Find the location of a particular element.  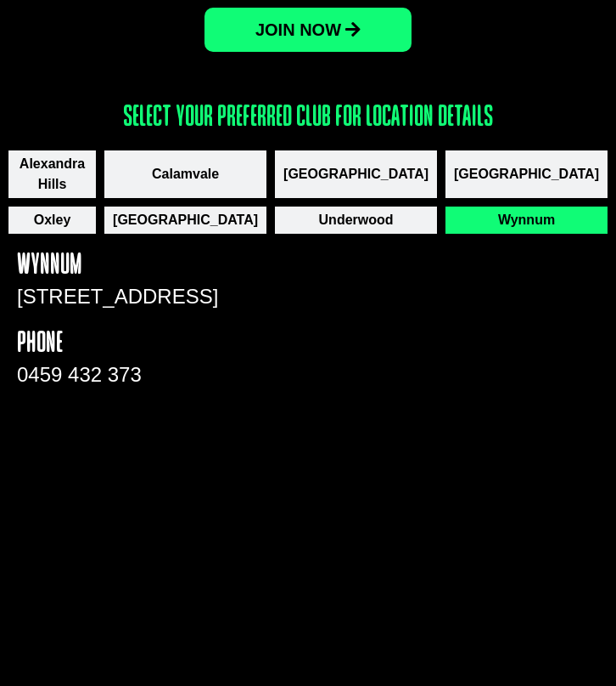

div: 0459 432 373 is located at coordinates (308, 375).